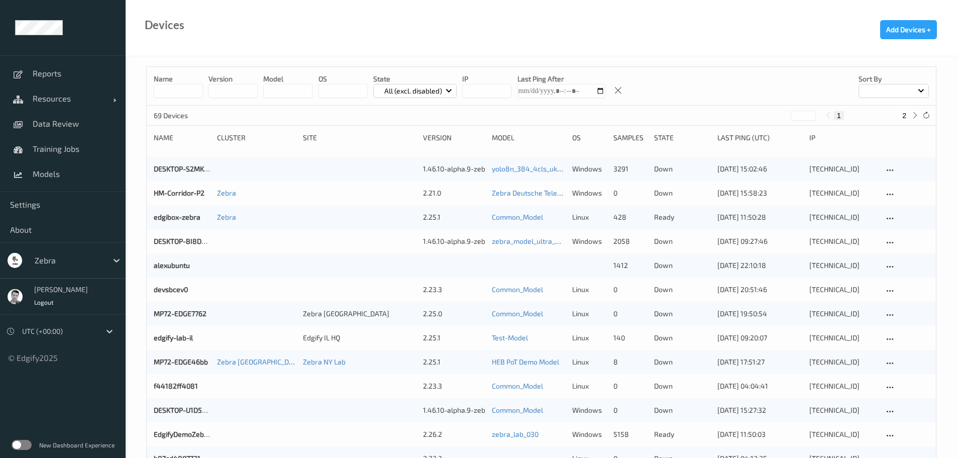 The height and width of the screenshot is (458, 957). Describe the element at coordinates (177, 217) in the screenshot. I see `a: edgibox-zebra` at that location.